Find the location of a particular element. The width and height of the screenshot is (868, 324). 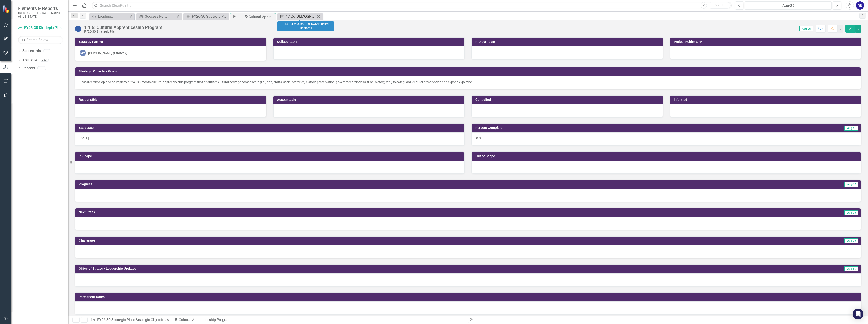

div: 380 is located at coordinates (44, 60).